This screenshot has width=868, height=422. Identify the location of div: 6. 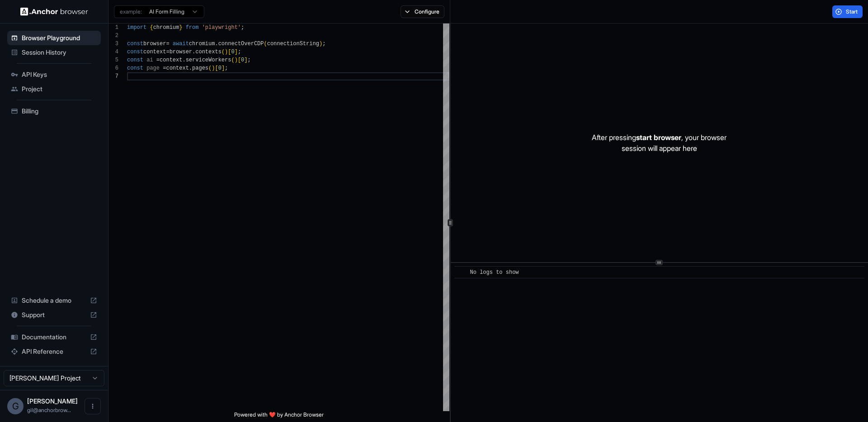
(114, 68).